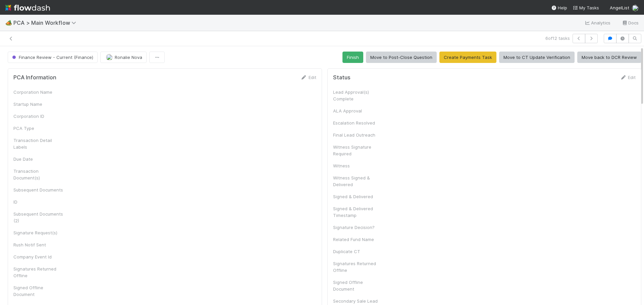 The image size is (644, 305). What do you see at coordinates (128, 57) in the screenshot?
I see `span: Ronalie Nova` at bounding box center [128, 57].